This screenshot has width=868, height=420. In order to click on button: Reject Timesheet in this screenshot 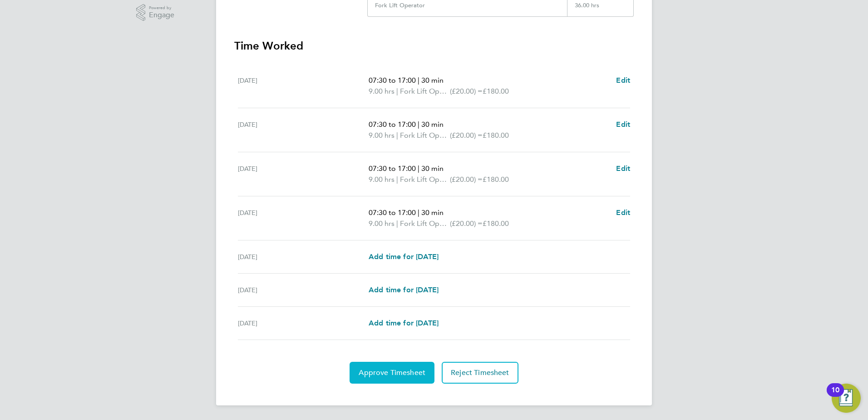, I will do `click(480, 373)`.